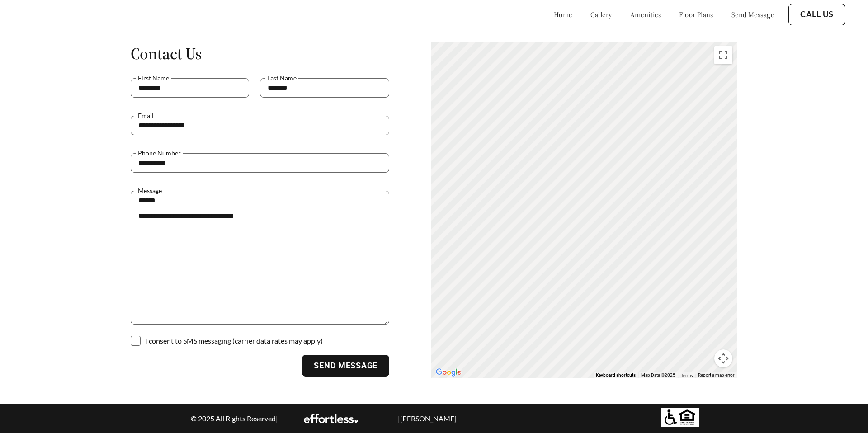  Describe the element at coordinates (646, 14) in the screenshot. I see `a: amenities` at that location.